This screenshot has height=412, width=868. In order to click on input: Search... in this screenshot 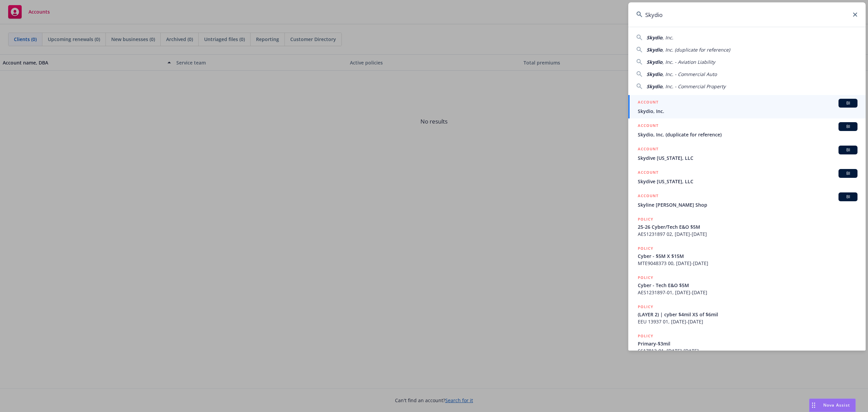, I will do `click(747, 15)`.